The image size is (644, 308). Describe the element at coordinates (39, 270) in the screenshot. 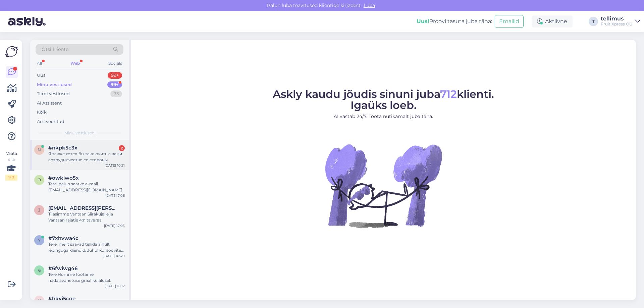

I see `span: 6` at that location.